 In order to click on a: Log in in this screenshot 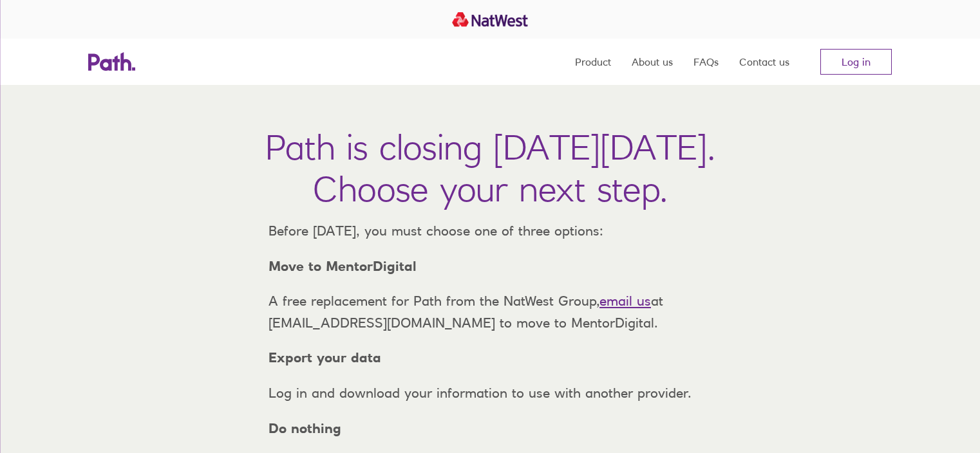, I will do `click(855, 62)`.